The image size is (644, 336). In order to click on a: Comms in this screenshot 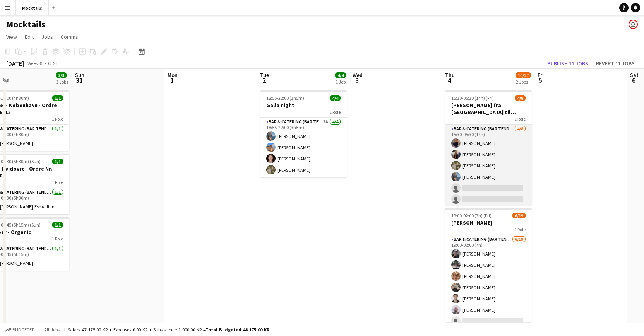, I will do `click(69, 37)`.